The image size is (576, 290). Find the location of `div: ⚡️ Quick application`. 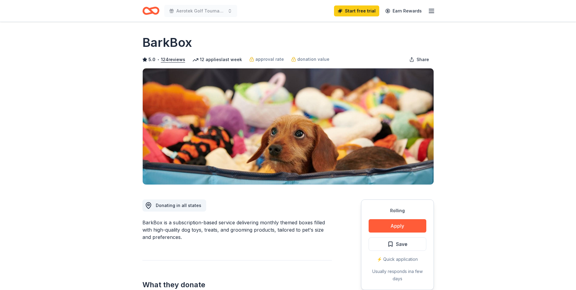

div: ⚡️ Quick application is located at coordinates (398, 259).